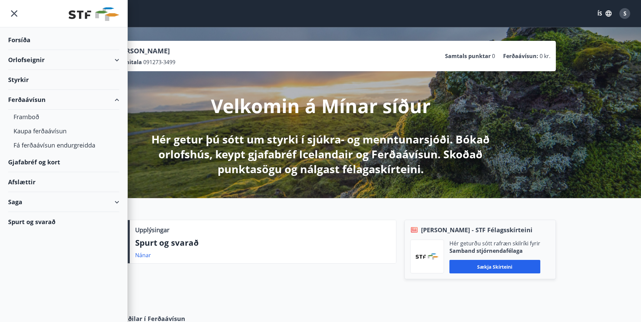 This screenshot has width=641, height=322. What do you see at coordinates (625, 14) in the screenshot?
I see `span: S` at bounding box center [625, 14].